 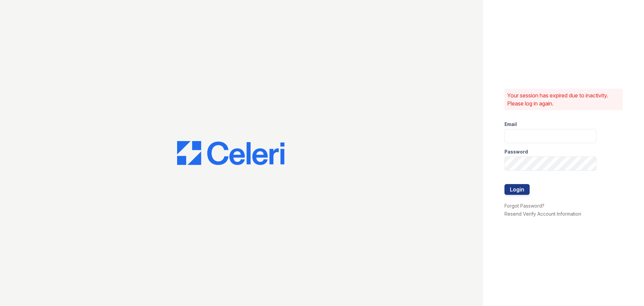 What do you see at coordinates (516, 151) in the screenshot?
I see `label: Password` at bounding box center [516, 151].